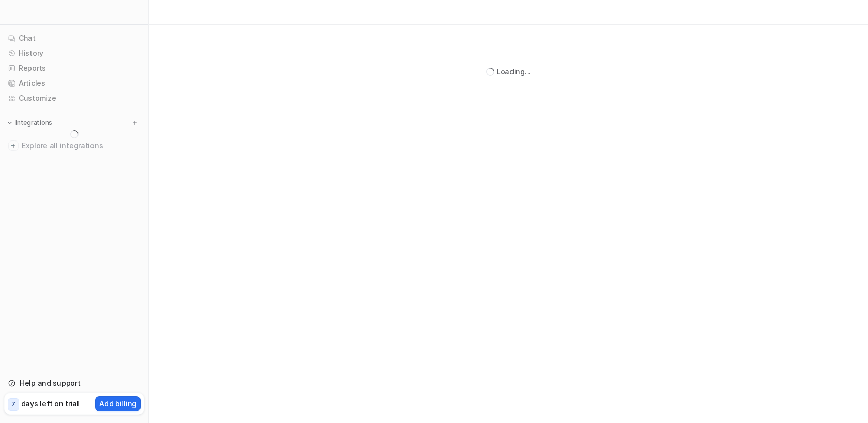 This screenshot has height=423, width=868. I want to click on img: menu_add.svg, so click(135, 123).